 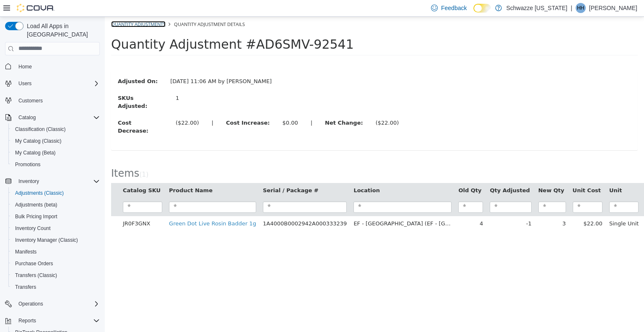 What do you see at coordinates (33, 7) in the screenshot?
I see `a: Quantity Adjustments` at bounding box center [33, 7].